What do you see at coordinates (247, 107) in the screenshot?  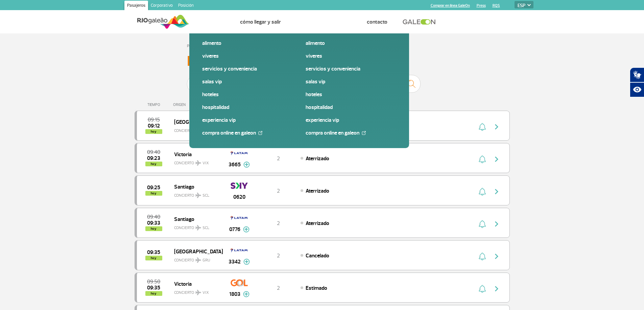 I see `a: Hospitalidad` at bounding box center [247, 107].